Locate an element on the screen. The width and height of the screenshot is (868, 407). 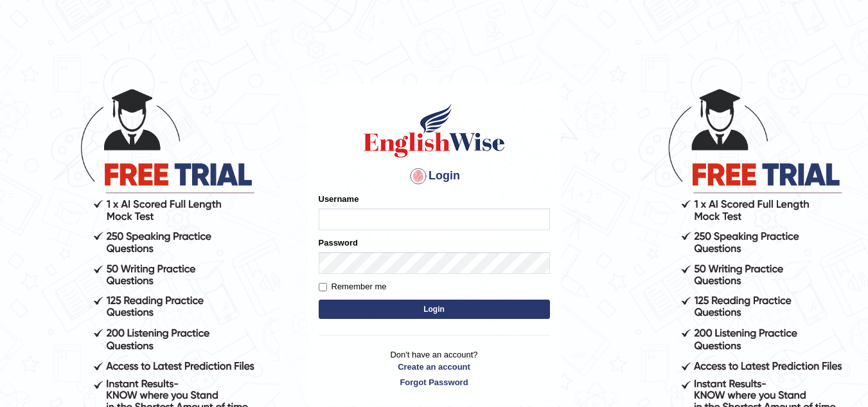
a: Forgot Password is located at coordinates (434, 382).